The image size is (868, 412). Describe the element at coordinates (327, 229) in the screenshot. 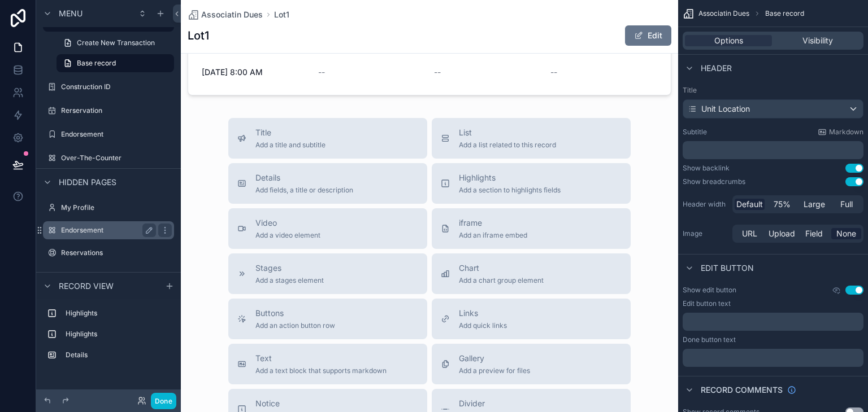

I see `button: VideoAdd a video element` at that location.